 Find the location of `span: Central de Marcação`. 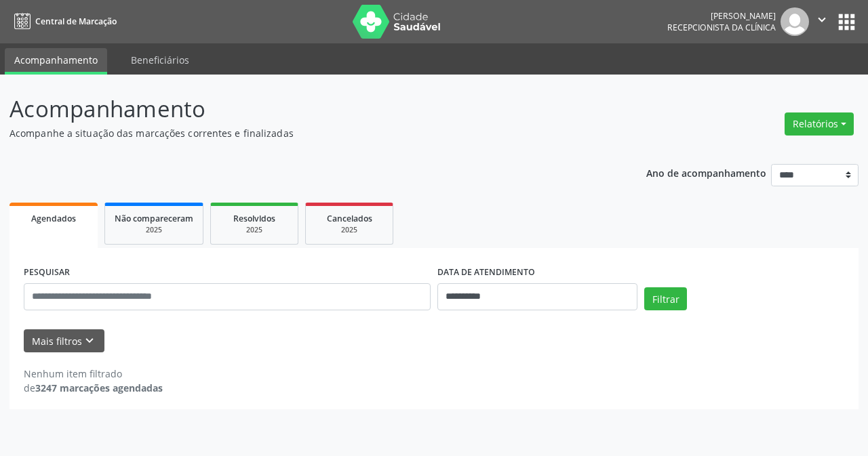

span: Central de Marcação is located at coordinates (76, 21).